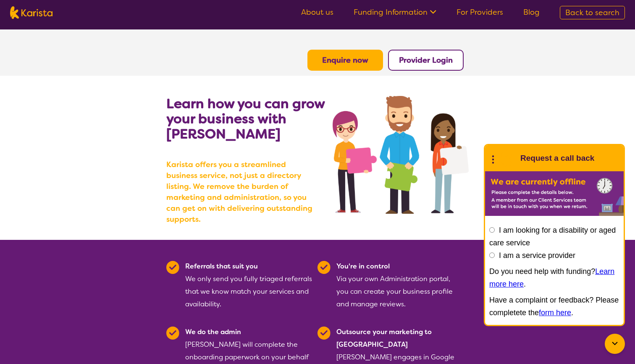 This screenshot has width=635, height=364. I want to click on a: Back to search, so click(593, 12).